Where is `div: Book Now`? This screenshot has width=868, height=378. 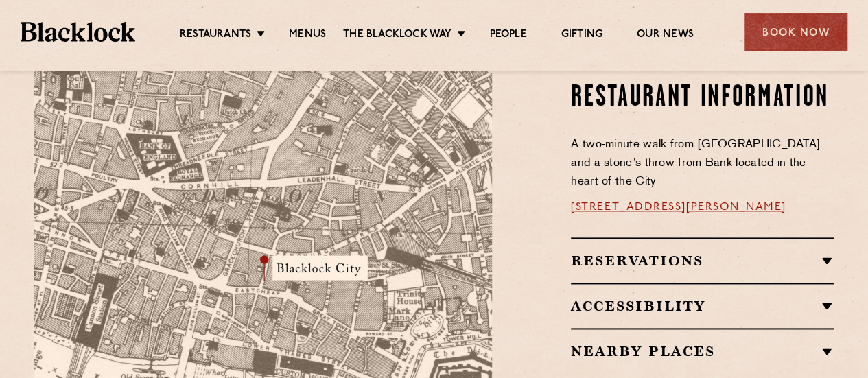 div: Book Now is located at coordinates (796, 31).